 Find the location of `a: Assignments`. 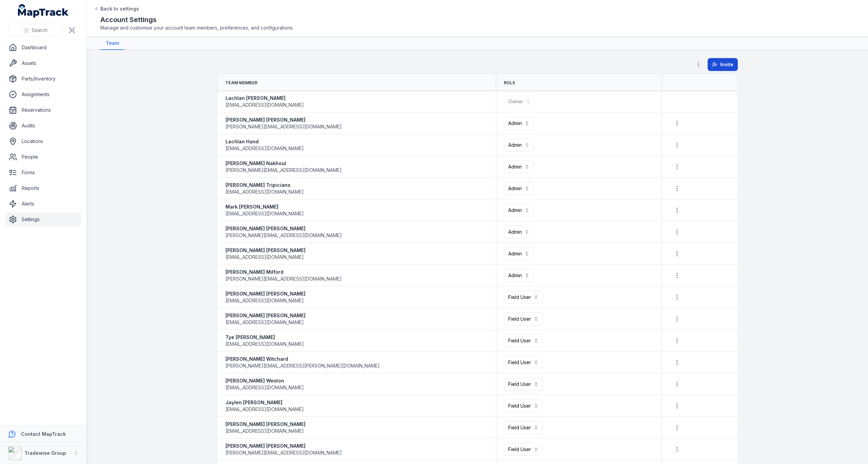

a: Assignments is located at coordinates (43, 94).